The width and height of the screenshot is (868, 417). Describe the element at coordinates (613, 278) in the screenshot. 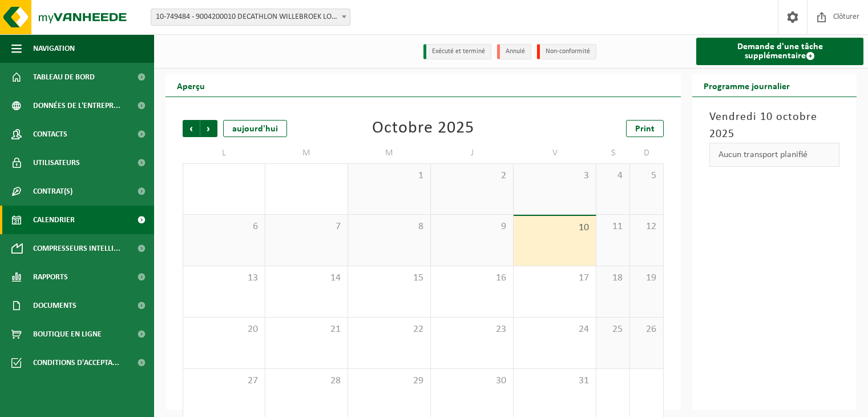

I see `span: 18` at that location.